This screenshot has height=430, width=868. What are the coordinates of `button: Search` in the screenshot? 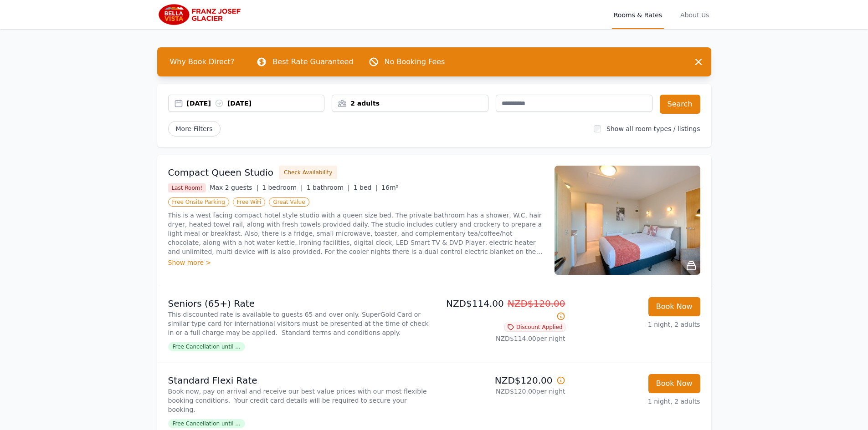 It's located at (679, 105).